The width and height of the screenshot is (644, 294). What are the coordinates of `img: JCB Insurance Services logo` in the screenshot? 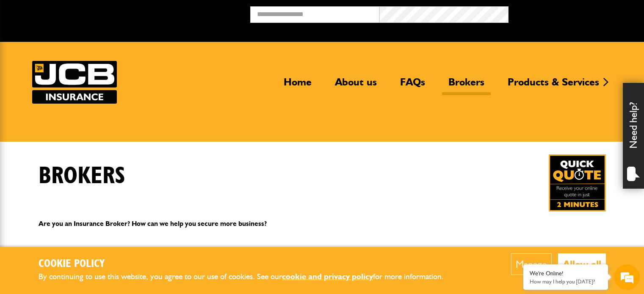 It's located at (75, 82).